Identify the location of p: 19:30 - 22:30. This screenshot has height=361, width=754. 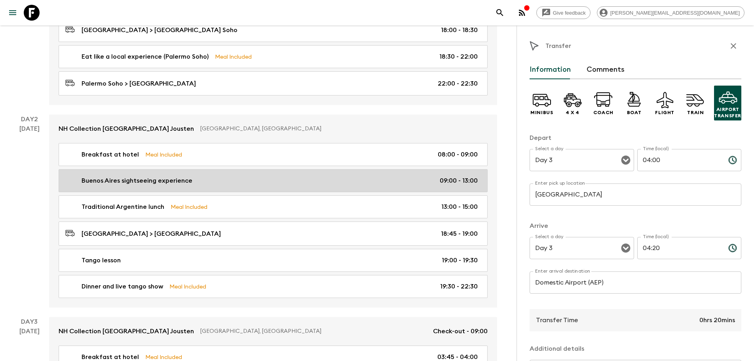
(459, 286).